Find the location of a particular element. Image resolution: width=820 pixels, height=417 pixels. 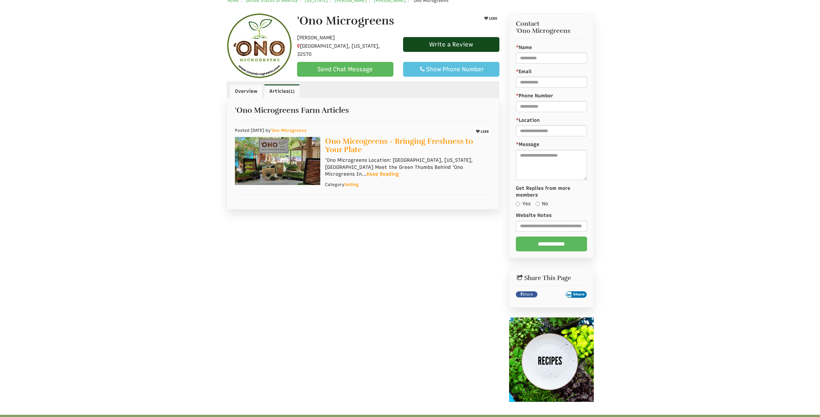

img: recipes is located at coordinates (551, 360).